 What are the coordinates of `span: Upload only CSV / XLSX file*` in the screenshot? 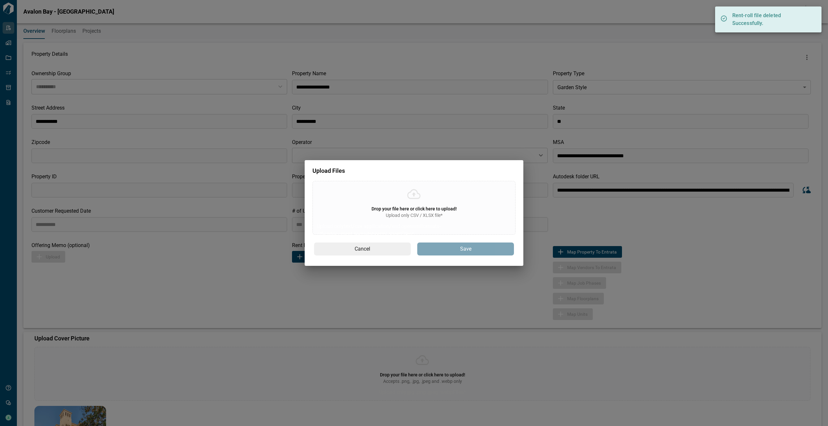 It's located at (414, 215).